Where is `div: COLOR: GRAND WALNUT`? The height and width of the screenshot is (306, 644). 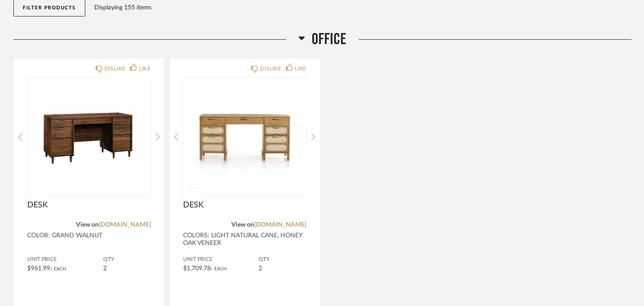
div: COLOR: GRAND WALNUT is located at coordinates (88, 236).